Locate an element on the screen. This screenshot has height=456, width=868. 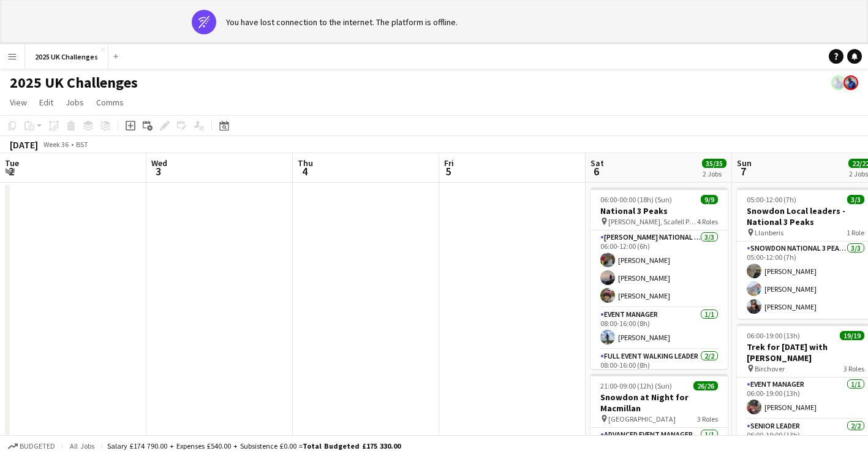
span: 9/9 is located at coordinates (709, 199).